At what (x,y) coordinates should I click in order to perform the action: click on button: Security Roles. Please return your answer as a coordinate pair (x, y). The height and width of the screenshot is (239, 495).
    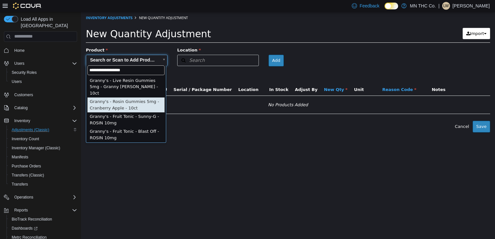
    Looking at the image, I should click on (43, 72).